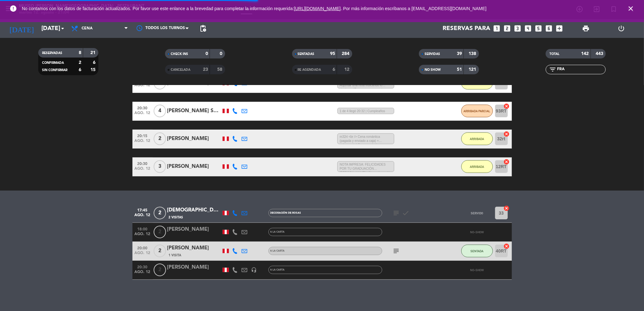  I want to click on span: NO SHOW, so click(432, 70).